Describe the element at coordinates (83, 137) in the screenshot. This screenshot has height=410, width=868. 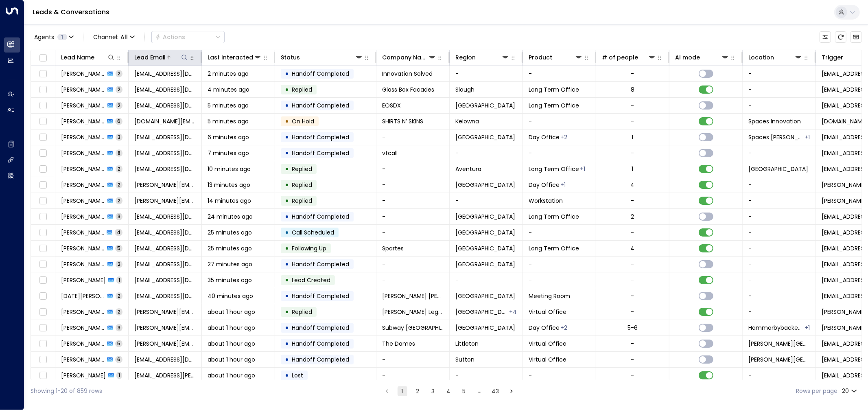
I see `span: Federica M` at that location.